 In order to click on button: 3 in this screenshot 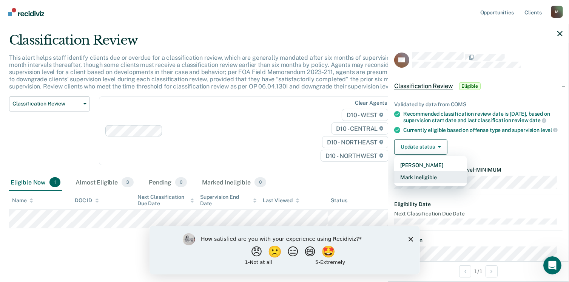, I will do `click(144, 26)`.